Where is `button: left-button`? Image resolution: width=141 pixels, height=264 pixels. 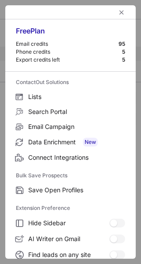
button: left-button is located at coordinates (121, 12).